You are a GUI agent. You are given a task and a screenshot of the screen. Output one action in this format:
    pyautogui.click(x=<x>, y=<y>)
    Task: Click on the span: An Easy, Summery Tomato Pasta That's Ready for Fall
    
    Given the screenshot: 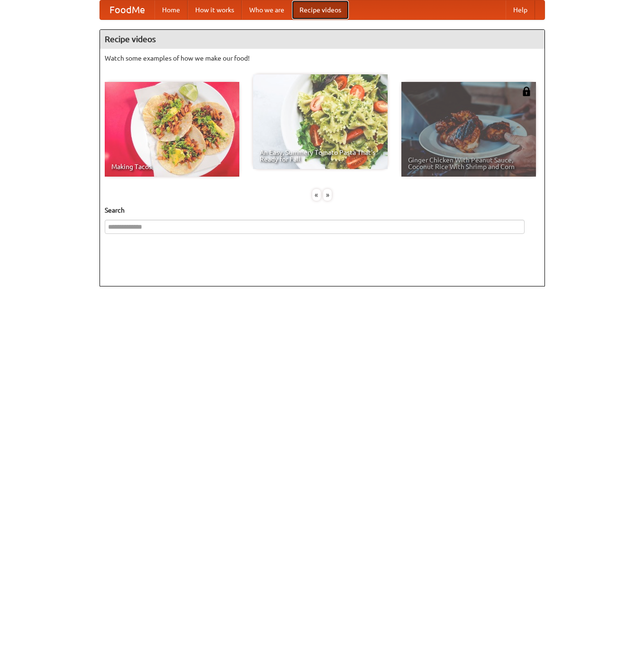 What is the action you would take?
    pyautogui.click(x=320, y=156)
    